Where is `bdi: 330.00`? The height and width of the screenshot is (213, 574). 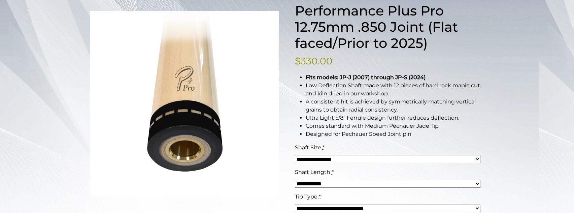
bdi: 330.00 is located at coordinates (314, 61).